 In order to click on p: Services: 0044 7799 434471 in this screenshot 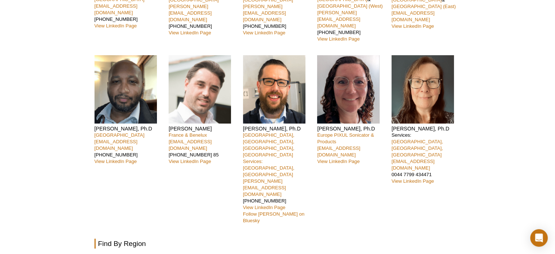, I will do `click(426, 158)`.